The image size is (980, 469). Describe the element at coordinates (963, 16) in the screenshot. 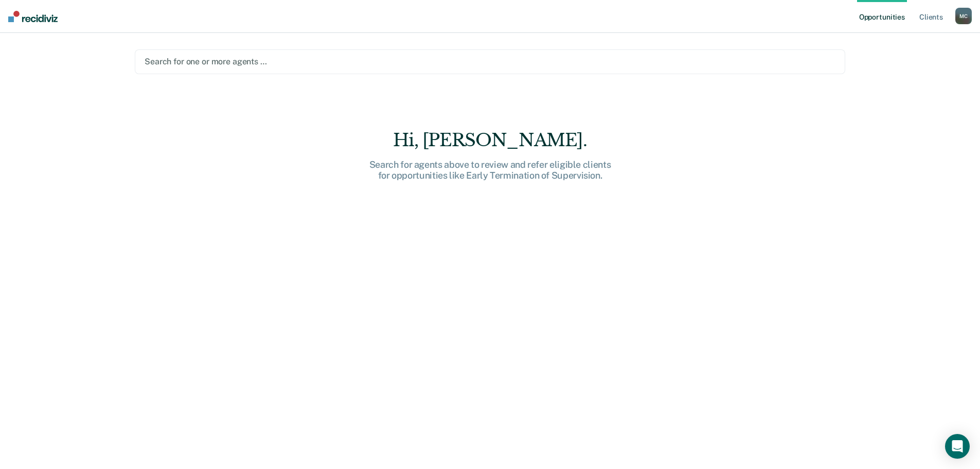

I see `button: MC` at that location.